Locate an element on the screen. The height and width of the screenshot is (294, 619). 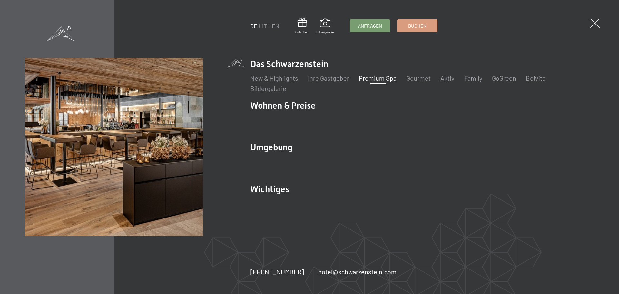
a: Anfragen is located at coordinates (370, 26).